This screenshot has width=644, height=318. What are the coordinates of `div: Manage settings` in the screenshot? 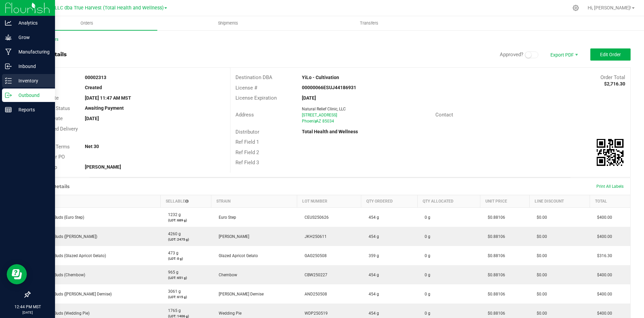 It's located at (576, 8).